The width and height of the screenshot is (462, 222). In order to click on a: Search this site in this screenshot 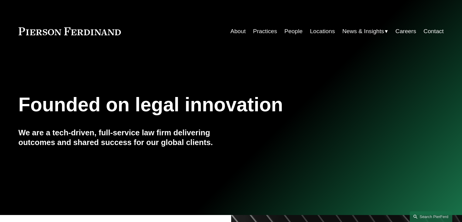, I will do `click(431, 216)`.